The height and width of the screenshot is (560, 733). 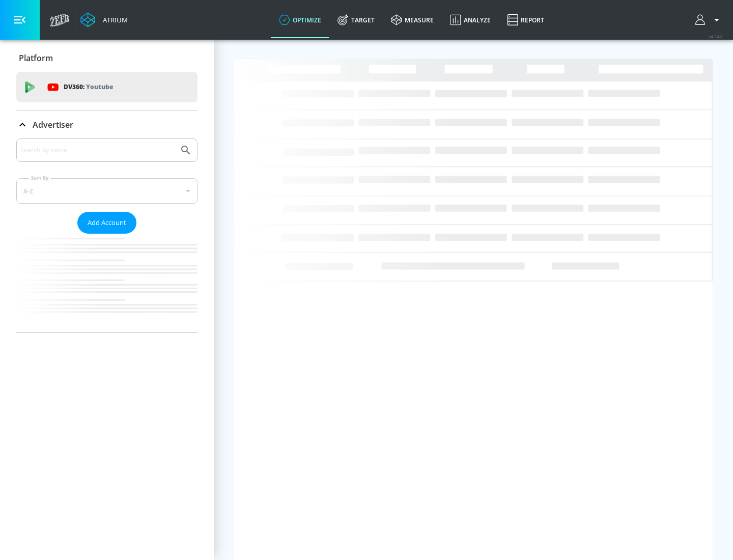 I want to click on p: Advertiser, so click(x=53, y=125).